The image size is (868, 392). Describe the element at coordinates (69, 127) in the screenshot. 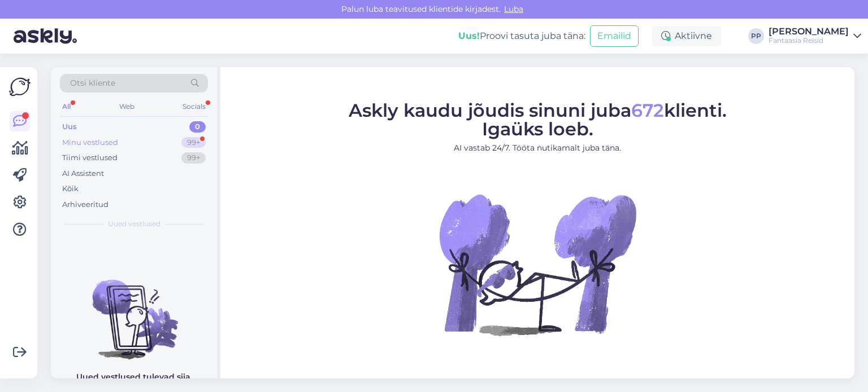

I see `div: Uus` at that location.